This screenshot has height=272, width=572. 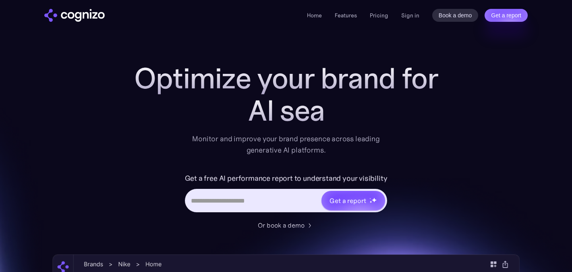 I want to click on h1: Optimize your brand for, so click(x=286, y=78).